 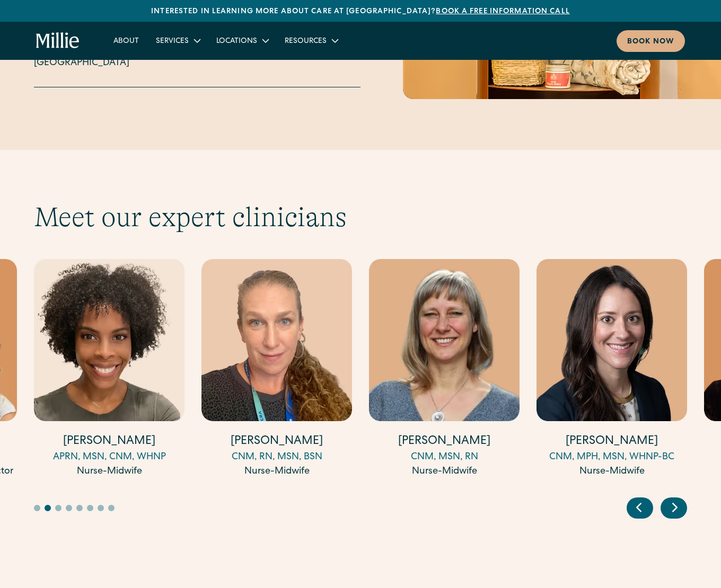 What do you see at coordinates (611, 457) in the screenshot?
I see `div: CNM, MPH, MSN, WHNP-BC` at bounding box center [611, 457].